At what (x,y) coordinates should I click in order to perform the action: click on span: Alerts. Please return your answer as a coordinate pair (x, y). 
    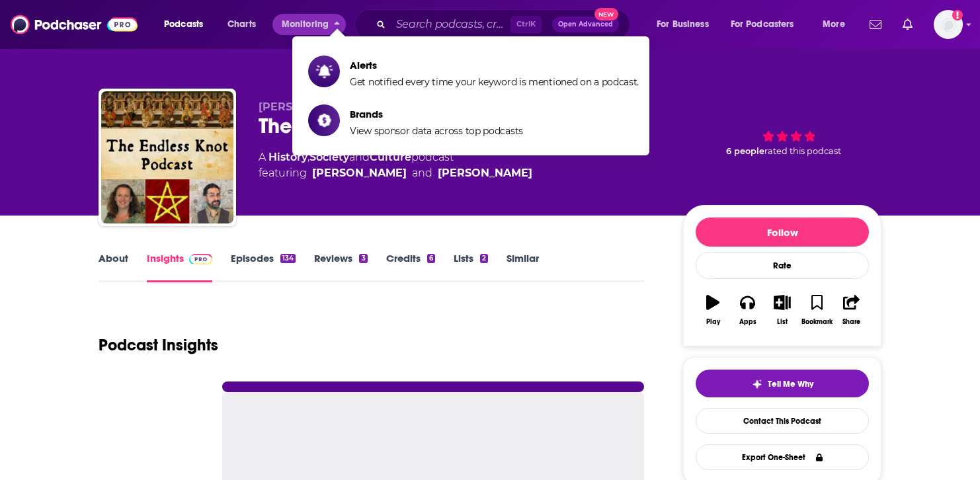
    Looking at the image, I should click on (494, 65).